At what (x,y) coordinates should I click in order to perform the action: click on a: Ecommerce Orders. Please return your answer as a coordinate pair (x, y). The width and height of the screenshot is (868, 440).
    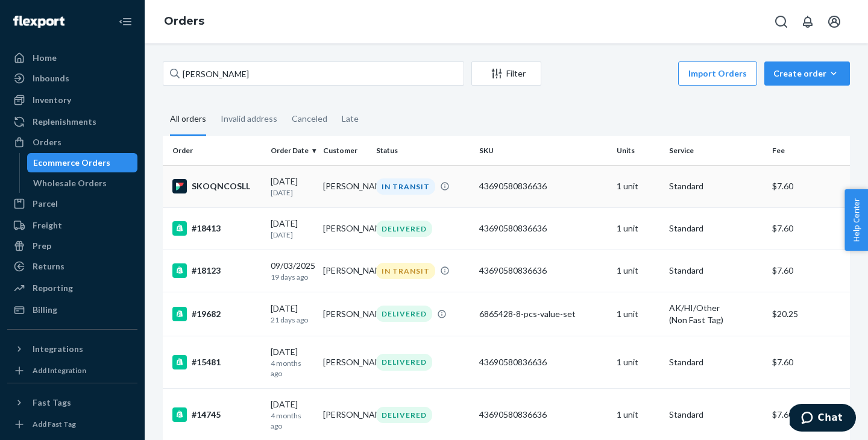
    Looking at the image, I should click on (83, 163).